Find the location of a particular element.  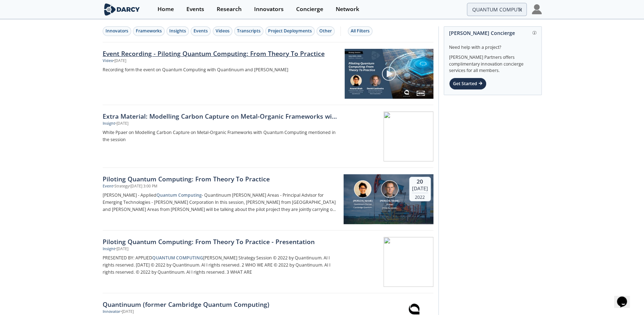

div: Piloting Quantum Computing: From Theory To Practice is located at coordinates (221, 179).